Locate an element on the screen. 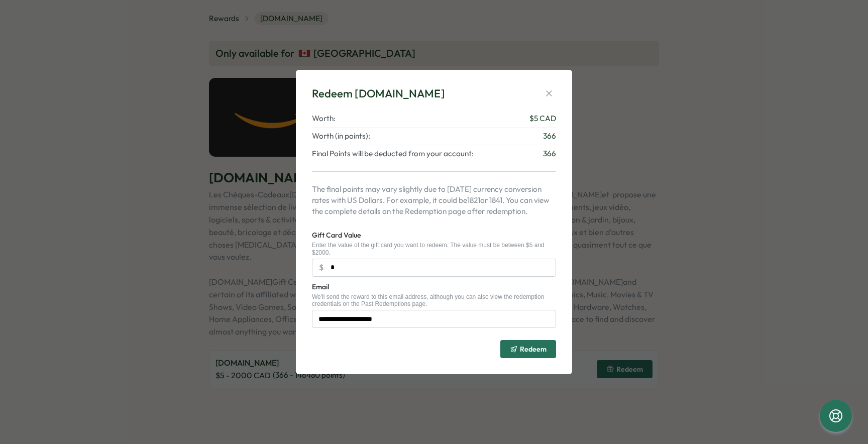 The image size is (868, 444). span: $ 5 CAD is located at coordinates (543, 118).